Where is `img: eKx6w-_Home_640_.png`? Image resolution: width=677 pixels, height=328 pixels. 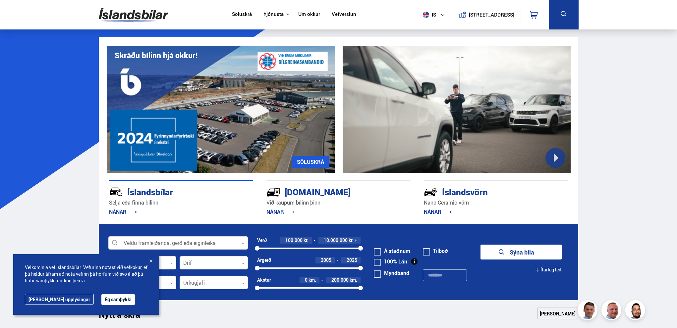
img: eKx6w-_Home_640_.png is located at coordinates (221, 109).